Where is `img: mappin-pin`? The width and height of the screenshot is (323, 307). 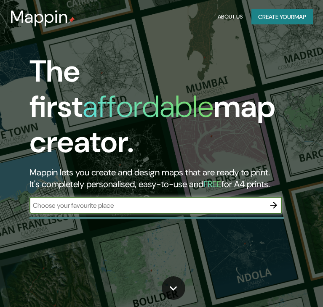 img: mappin-pin is located at coordinates (72, 20).